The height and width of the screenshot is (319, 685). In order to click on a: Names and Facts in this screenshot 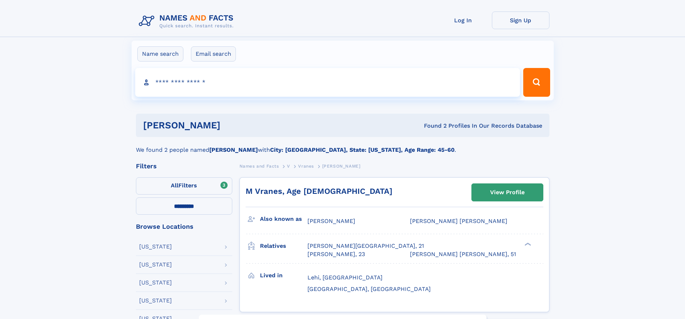, I will do `click(259, 166)`.